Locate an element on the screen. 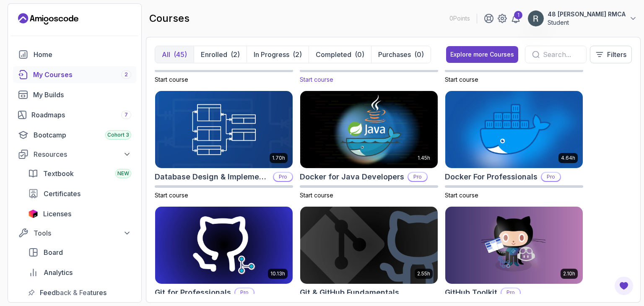 This screenshot has height=306, width=644. p: Completed is located at coordinates (333, 55).